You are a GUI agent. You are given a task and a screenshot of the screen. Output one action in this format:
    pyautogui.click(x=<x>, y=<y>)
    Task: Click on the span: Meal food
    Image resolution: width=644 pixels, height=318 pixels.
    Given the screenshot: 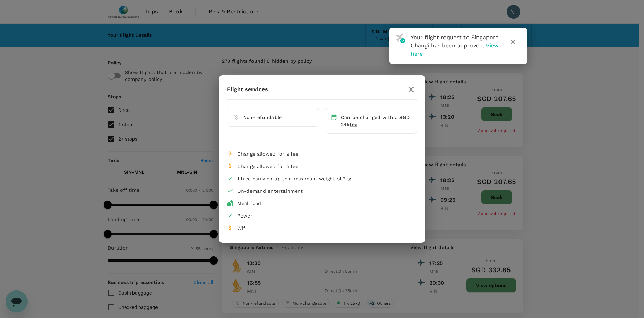 What is the action you would take?
    pyautogui.click(x=249, y=203)
    